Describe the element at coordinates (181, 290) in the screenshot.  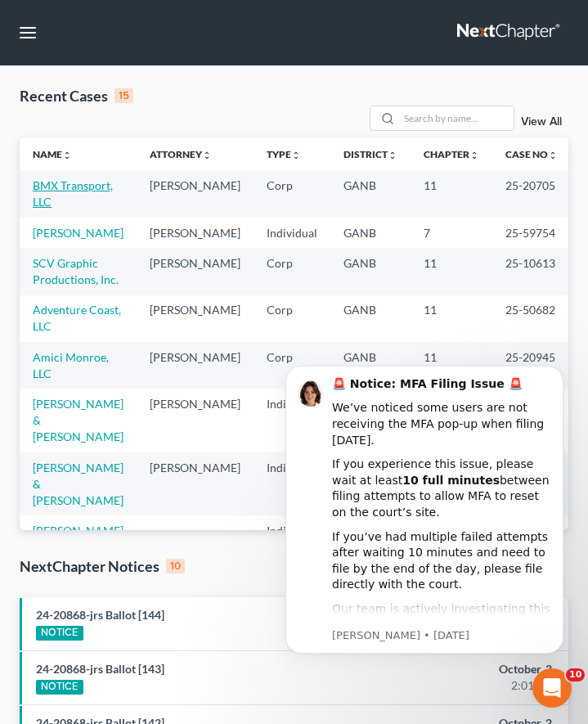
I see `p: Message from Emma, sent 2d ago` at that location.